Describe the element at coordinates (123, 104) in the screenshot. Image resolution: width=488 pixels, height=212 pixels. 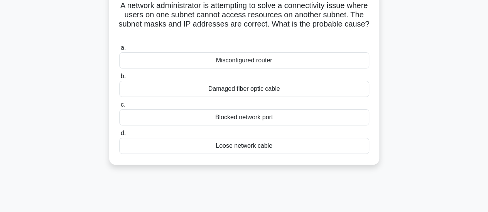
I see `span: c.` at that location.